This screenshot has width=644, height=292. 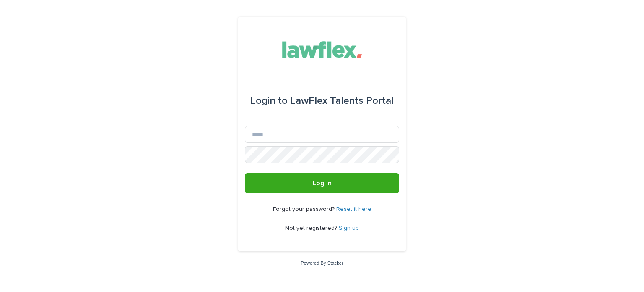 I want to click on a: Sign up, so click(x=349, y=228).